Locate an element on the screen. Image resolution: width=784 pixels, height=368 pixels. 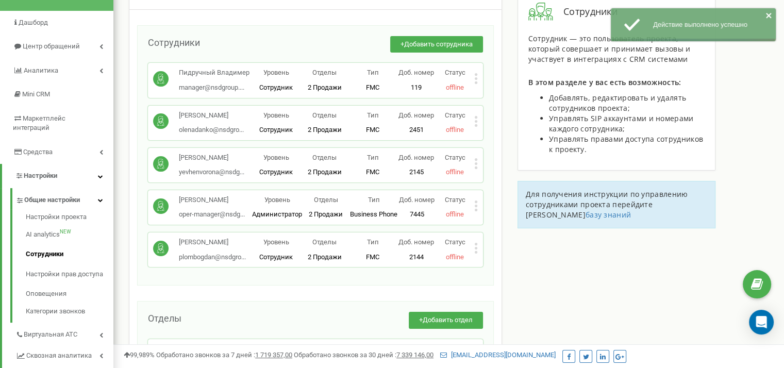
u: 1 719 357,00 is located at coordinates (274, 355).